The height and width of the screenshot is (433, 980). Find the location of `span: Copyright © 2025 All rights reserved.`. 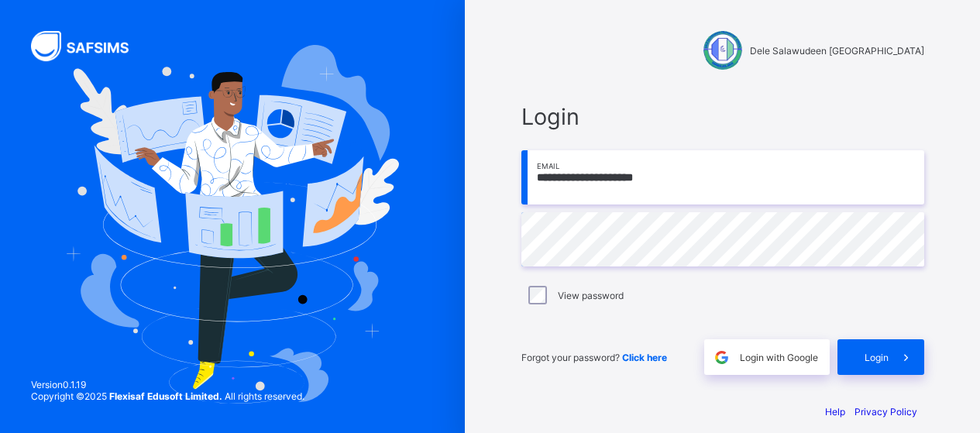

span: Copyright © 2025 All rights reserved. is located at coordinates (168, 395).